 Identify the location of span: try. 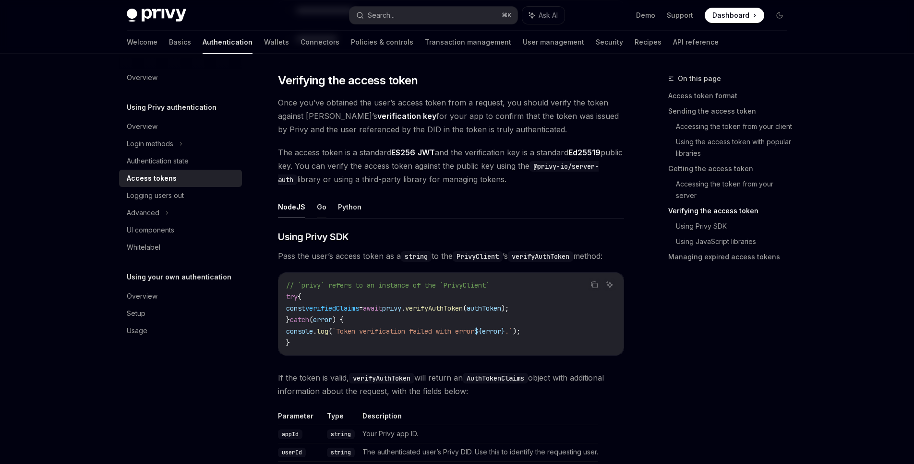
(292, 297).